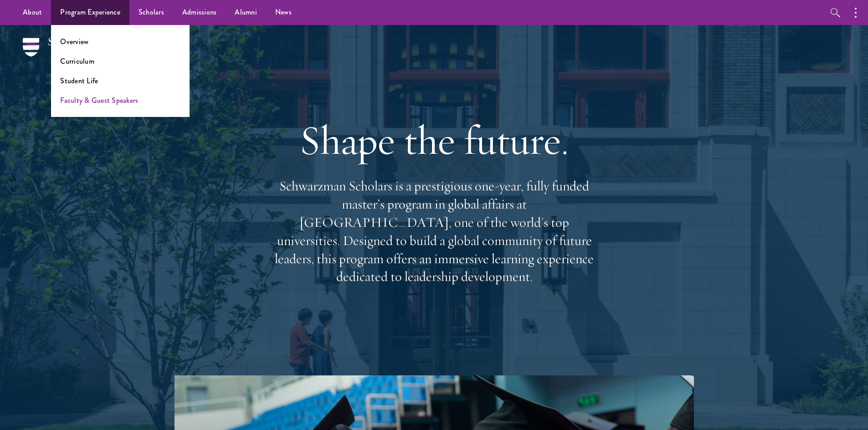 This screenshot has width=868, height=430. I want to click on a: Student Life, so click(79, 81).